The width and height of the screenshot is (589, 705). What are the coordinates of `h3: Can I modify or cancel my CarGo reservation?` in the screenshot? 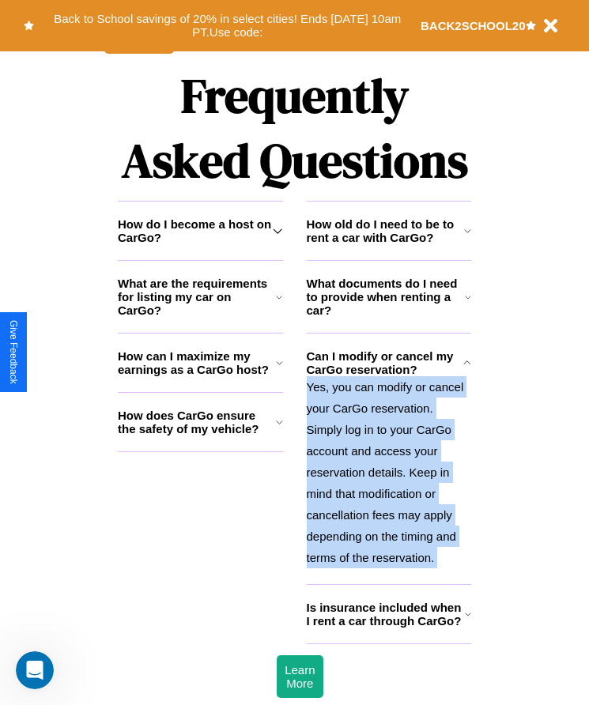 It's located at (385, 363).